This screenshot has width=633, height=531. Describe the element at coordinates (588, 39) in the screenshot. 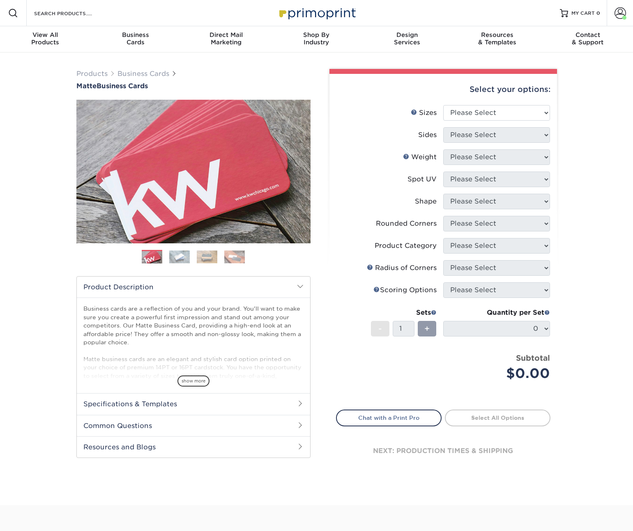

I see `a: Contact& Support` at that location.